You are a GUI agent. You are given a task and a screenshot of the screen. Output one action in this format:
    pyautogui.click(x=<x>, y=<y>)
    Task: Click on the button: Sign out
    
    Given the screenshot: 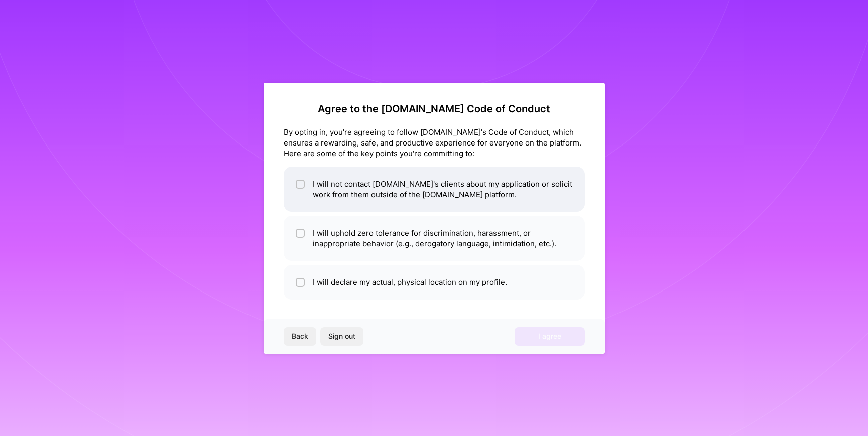 What is the action you would take?
    pyautogui.click(x=342, y=336)
    